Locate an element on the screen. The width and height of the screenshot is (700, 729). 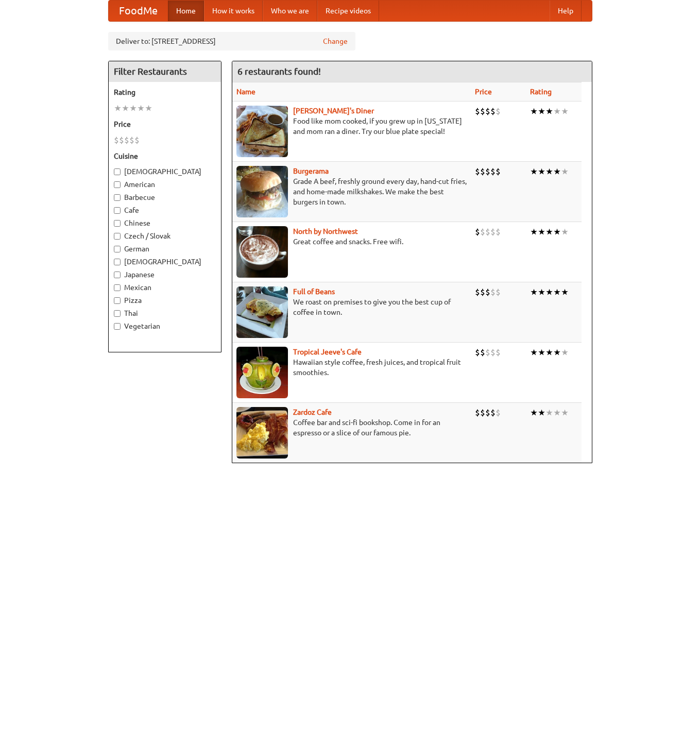
input: Mexican is located at coordinates (117, 288).